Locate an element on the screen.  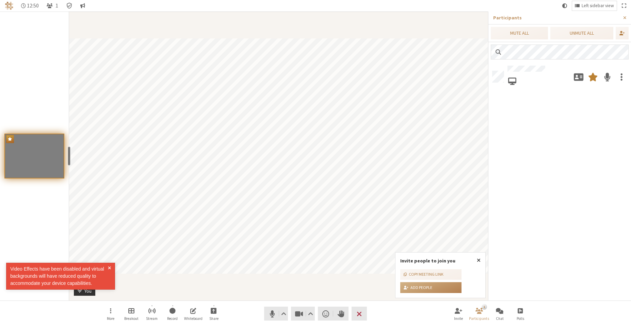
button: Start recording is located at coordinates (173, 314).